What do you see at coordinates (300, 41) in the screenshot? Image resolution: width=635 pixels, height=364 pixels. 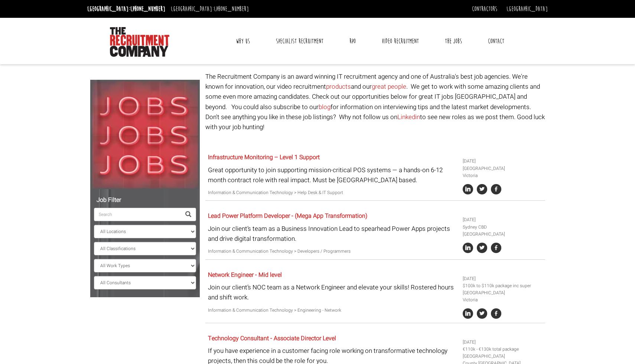 I see `a: Specialist Recruitment` at bounding box center [300, 41].